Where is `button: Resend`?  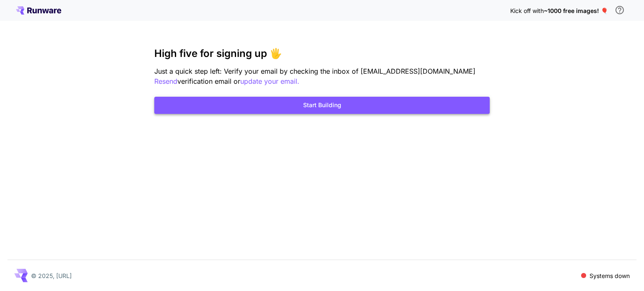 button: Resend is located at coordinates (165, 81).